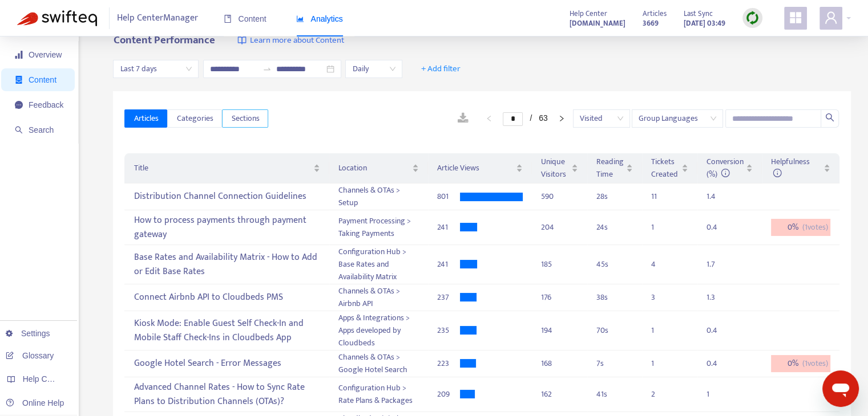 This screenshot has width=868, height=416. I want to click on span: area-chart, so click(300, 19).